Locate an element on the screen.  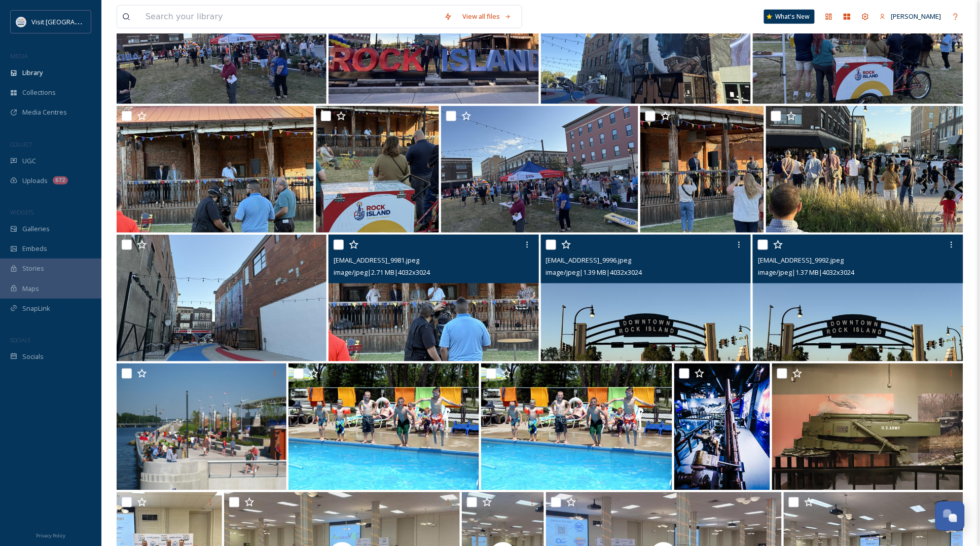
img: ext_1758887780.976831_DHerrell@VisitQuadCities.com-IMG_9992.jpeg is located at coordinates (858, 298).